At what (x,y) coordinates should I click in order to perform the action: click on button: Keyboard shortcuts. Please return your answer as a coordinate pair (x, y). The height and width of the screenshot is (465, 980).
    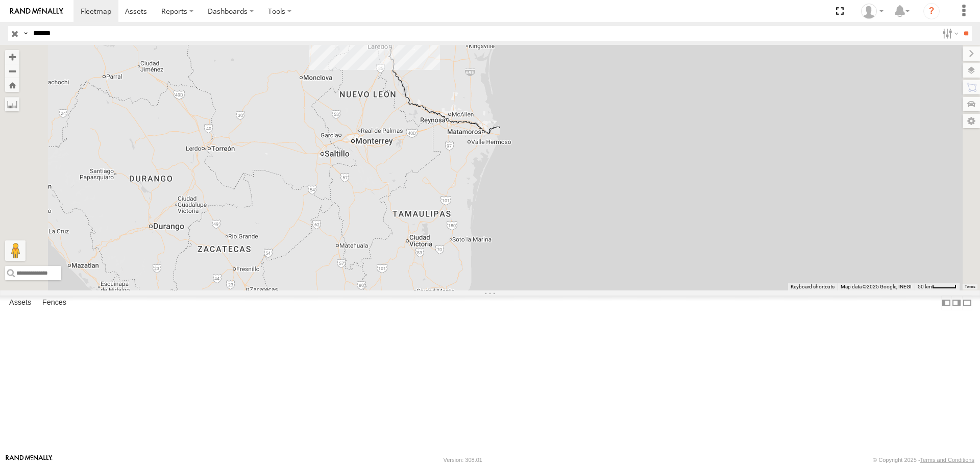
    Looking at the image, I should click on (812, 287).